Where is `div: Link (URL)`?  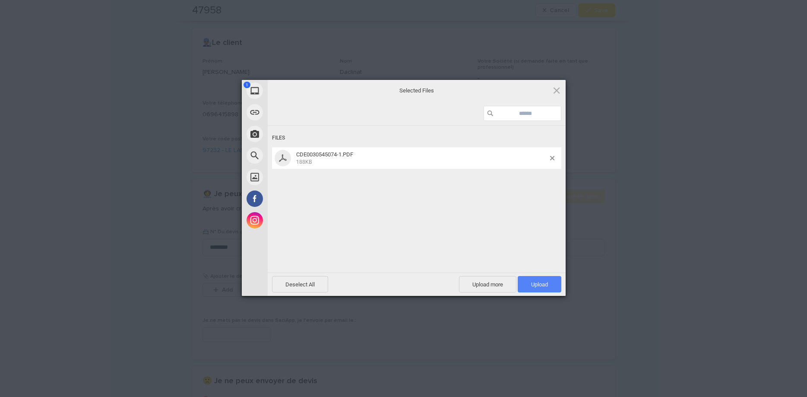
div: Link (URL) is located at coordinates (294, 112).